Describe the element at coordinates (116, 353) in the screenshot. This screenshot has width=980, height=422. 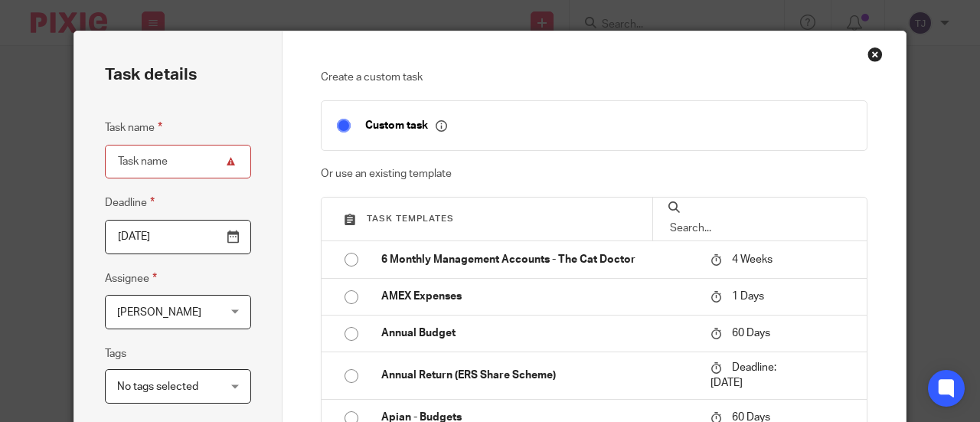
I see `label: Tags` at that location.